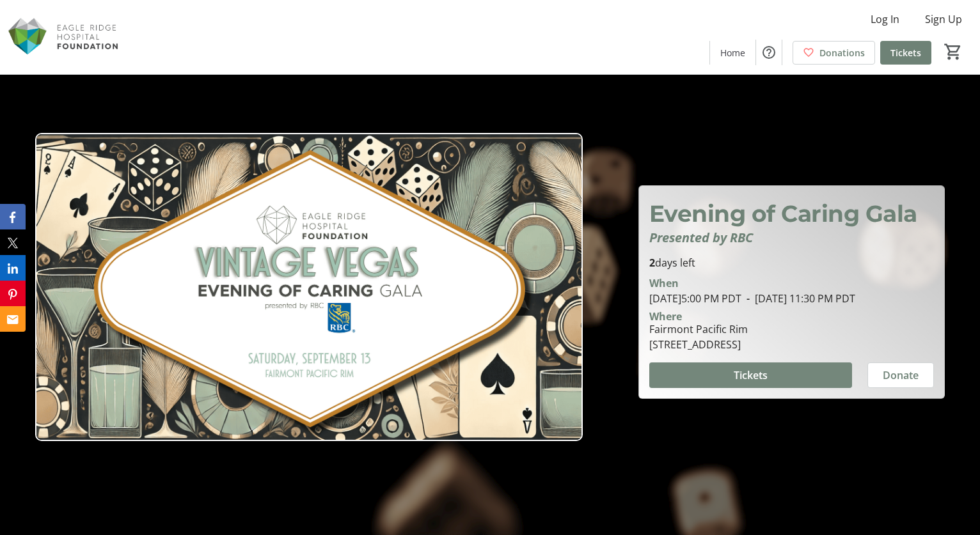  What do you see at coordinates (791, 262) in the screenshot?
I see `p: days left` at bounding box center [791, 262].